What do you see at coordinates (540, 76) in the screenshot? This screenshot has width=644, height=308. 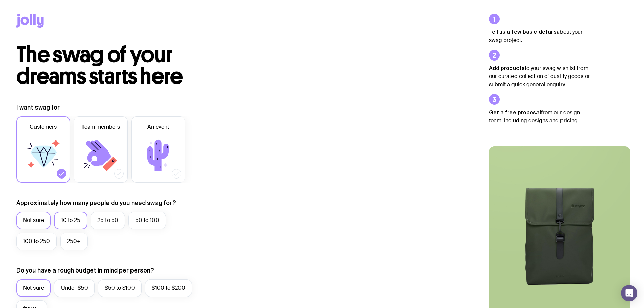 I see `p: to your swag wishlist from our curated collection of quality goods or submit a quick general enqu...` at bounding box center [540, 76].